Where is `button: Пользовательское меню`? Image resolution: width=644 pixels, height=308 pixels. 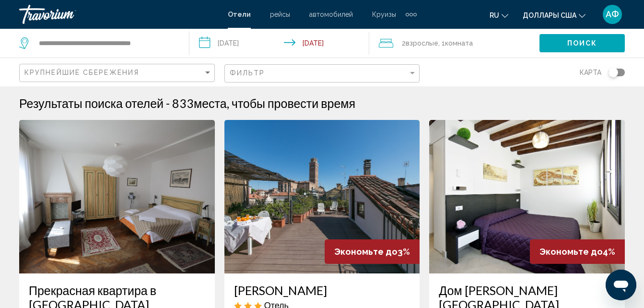
button: Пользовательское меню is located at coordinates (613, 15).